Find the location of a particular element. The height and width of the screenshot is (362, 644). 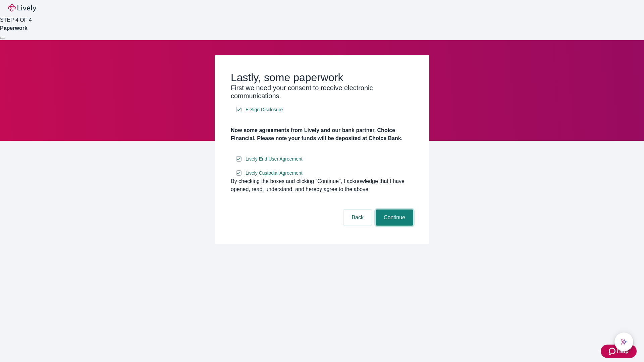

h3: First we need your consent to receive electronic communications. is located at coordinates (322, 92).